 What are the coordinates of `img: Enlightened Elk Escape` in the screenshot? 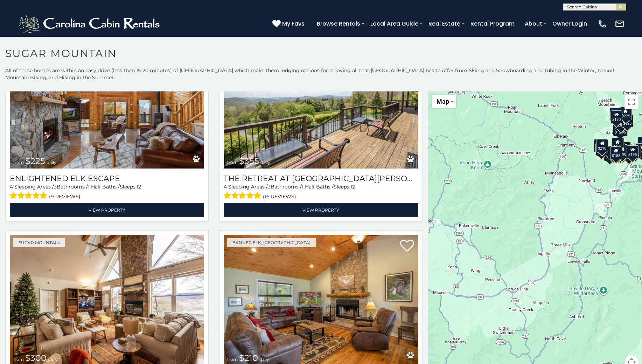 It's located at (107, 103).